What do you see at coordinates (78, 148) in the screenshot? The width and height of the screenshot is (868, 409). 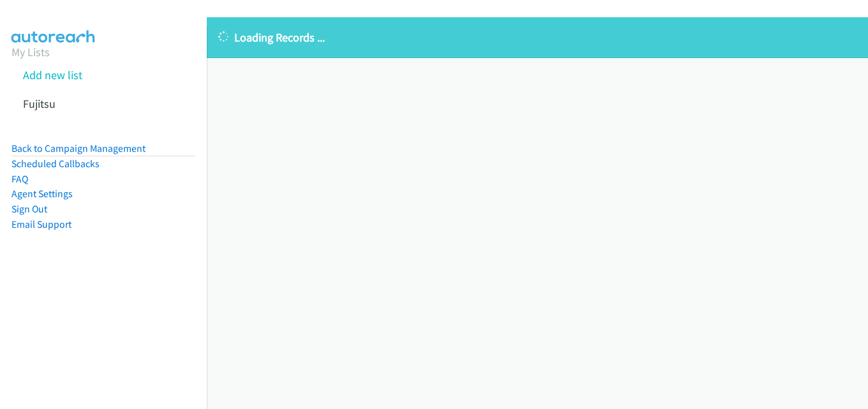 I see `a: Back to Campaign Management` at bounding box center [78, 148].